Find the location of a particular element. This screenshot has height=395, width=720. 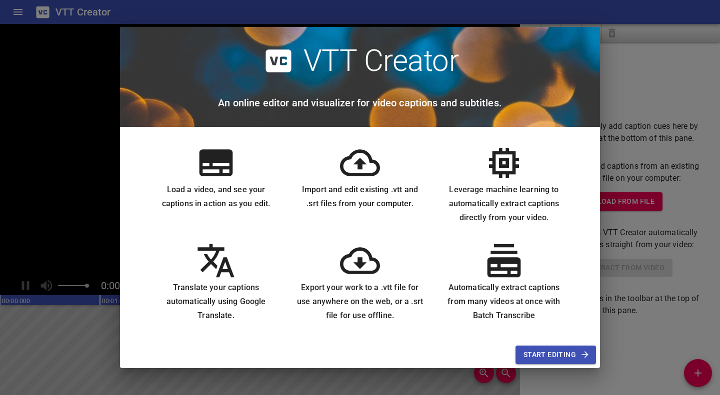

button: Start Editing is located at coordinates (555, 355).